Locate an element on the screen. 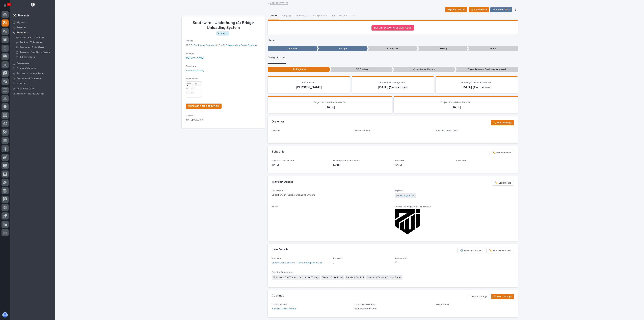 The height and width of the screenshot is (320, 644). a: To Shop This Week is located at coordinates (34, 42).